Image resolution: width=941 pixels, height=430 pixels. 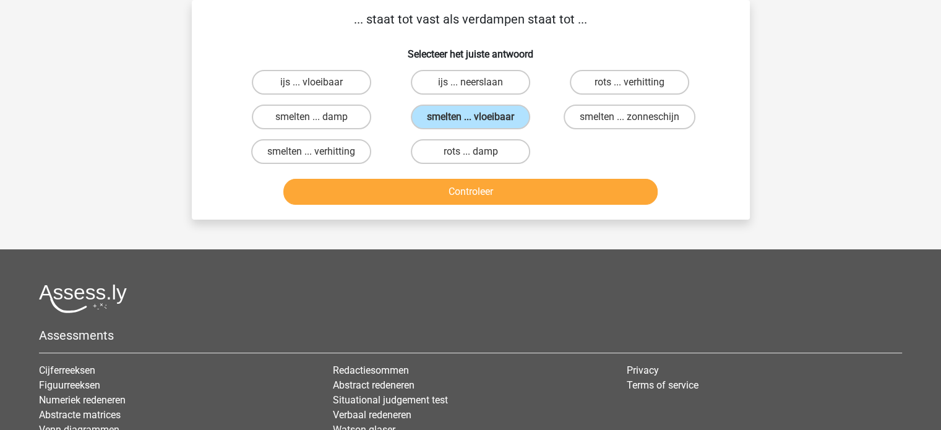 What do you see at coordinates (629, 82) in the screenshot?
I see `label: rots ... verhitting` at bounding box center [629, 82].